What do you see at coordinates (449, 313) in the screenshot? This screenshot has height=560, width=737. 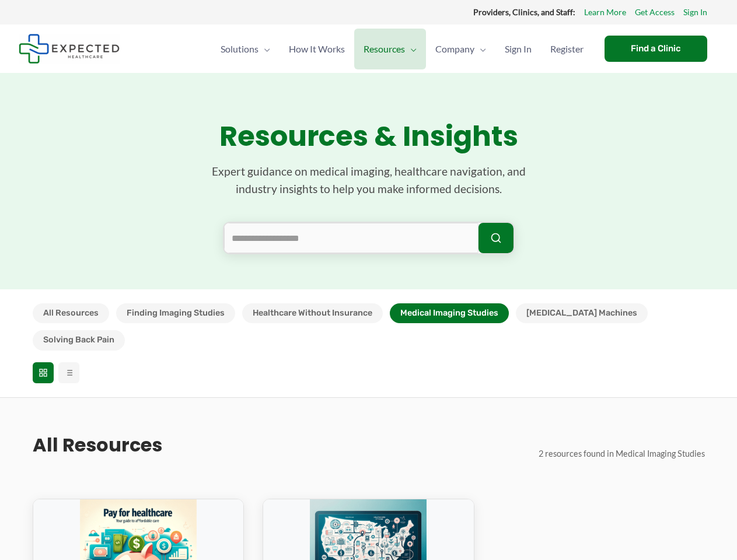 I see `button: Medical Imaging Studies` at bounding box center [449, 313].